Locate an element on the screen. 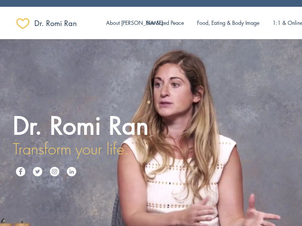 This screenshot has height=226, width=302. img: Twitter is located at coordinates (37, 172).